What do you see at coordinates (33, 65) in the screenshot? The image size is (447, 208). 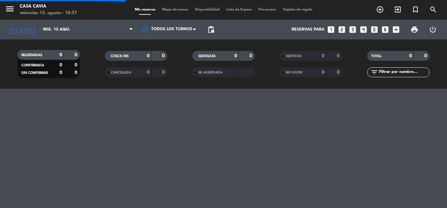 I see `span: CONFIRMADA` at bounding box center [33, 65].